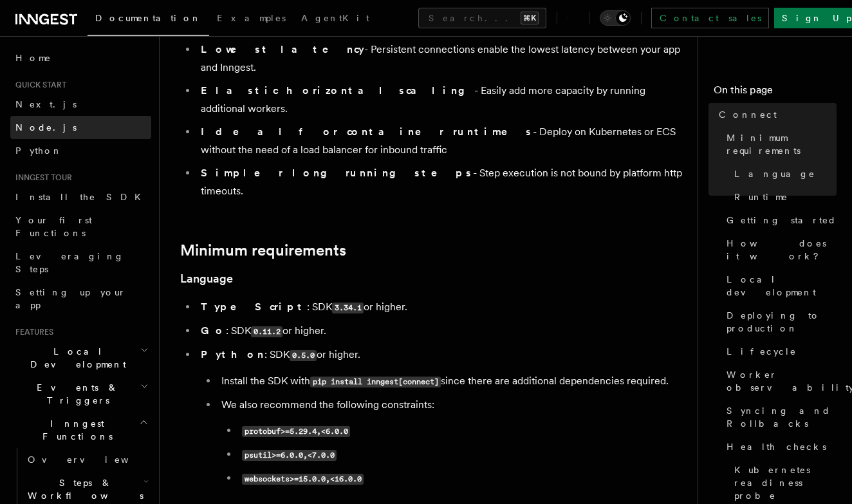  Describe the element at coordinates (296, 431) in the screenshot. I see `code: protobuf>=5.29.4,<6.0.0` at that location.